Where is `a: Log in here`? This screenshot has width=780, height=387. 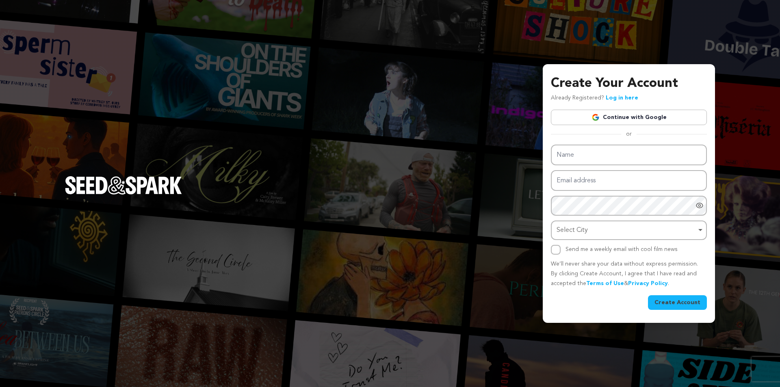 a: Log in here is located at coordinates (622, 98).